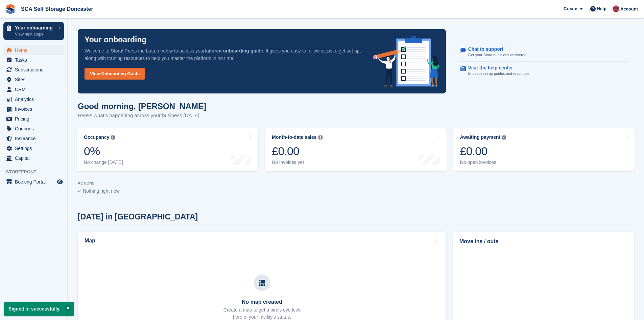 The image size is (644, 320). What do you see at coordinates (57, 9) in the screenshot?
I see `a: SCA Self Storage Doncaster` at bounding box center [57, 9].